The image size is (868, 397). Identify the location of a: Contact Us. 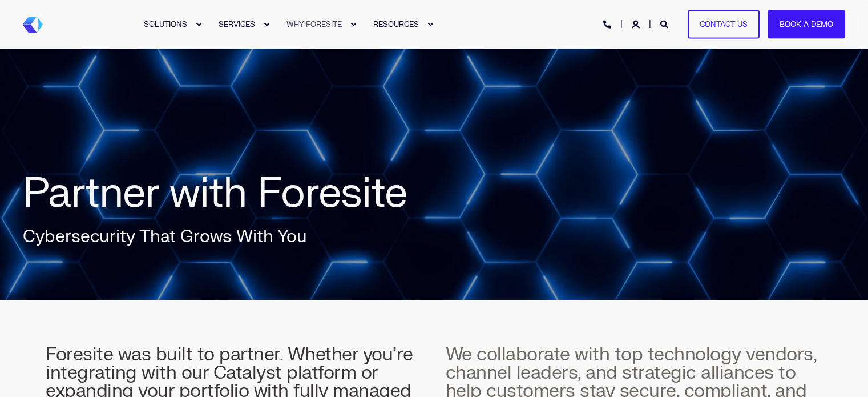
(723, 24).